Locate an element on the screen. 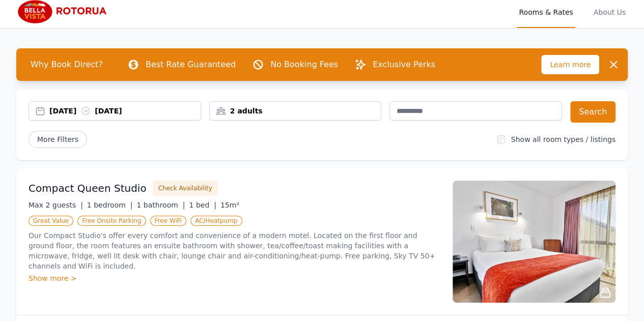 This screenshot has width=644, height=321. div: Show more > is located at coordinates (234, 278).